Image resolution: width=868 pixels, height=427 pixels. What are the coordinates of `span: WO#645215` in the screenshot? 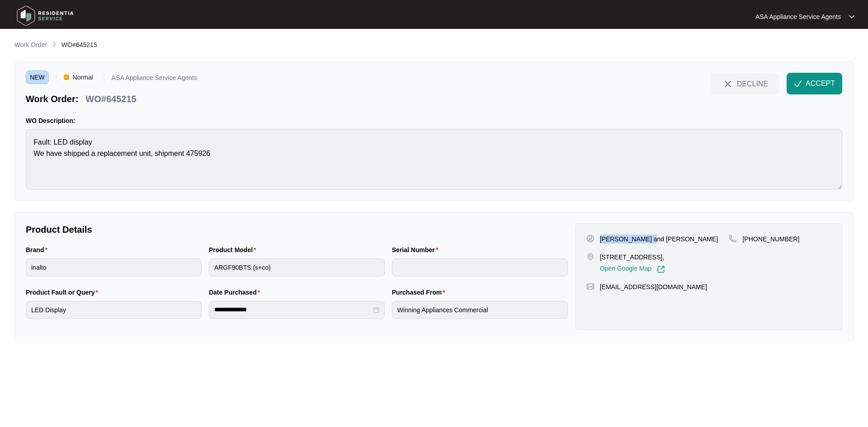 It's located at (79, 45).